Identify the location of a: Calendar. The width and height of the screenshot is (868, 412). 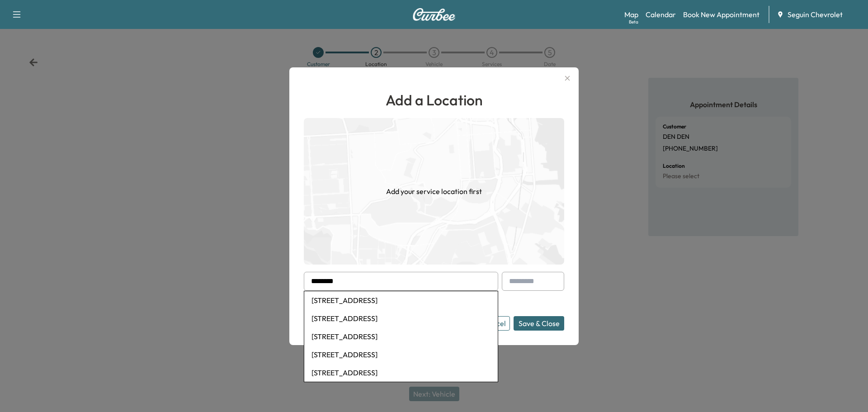
(660, 14).